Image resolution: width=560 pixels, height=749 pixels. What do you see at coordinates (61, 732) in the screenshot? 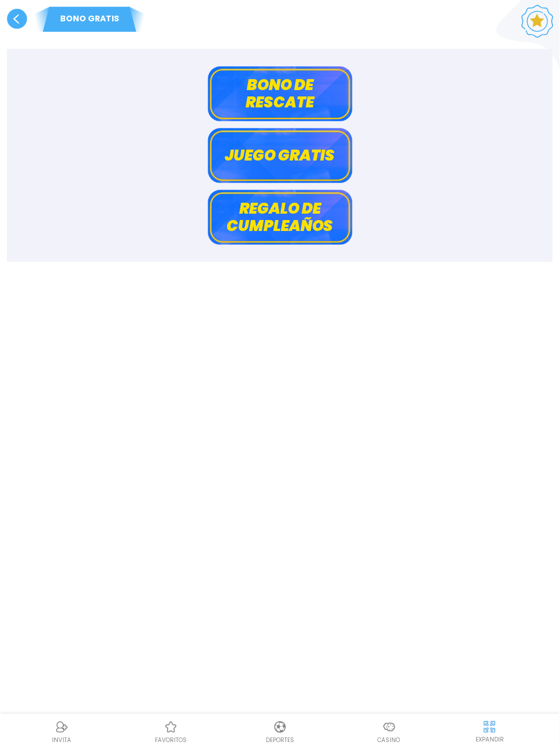
I see `a: ReferralReferralINVITA` at bounding box center [61, 732].